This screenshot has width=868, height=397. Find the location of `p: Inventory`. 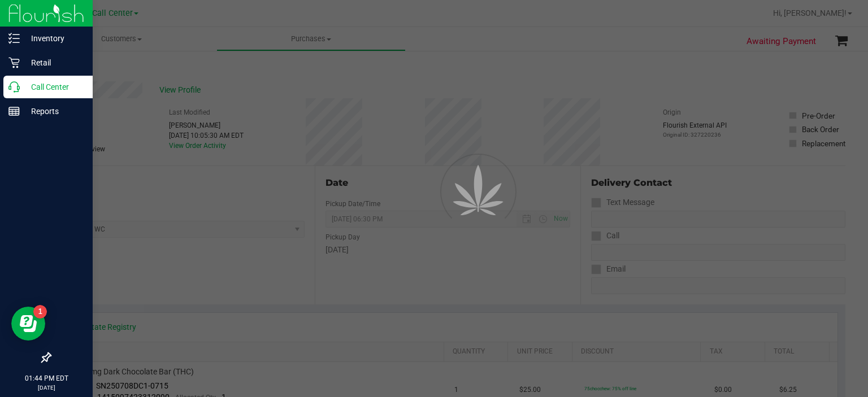

p: Inventory is located at coordinates (54, 38).